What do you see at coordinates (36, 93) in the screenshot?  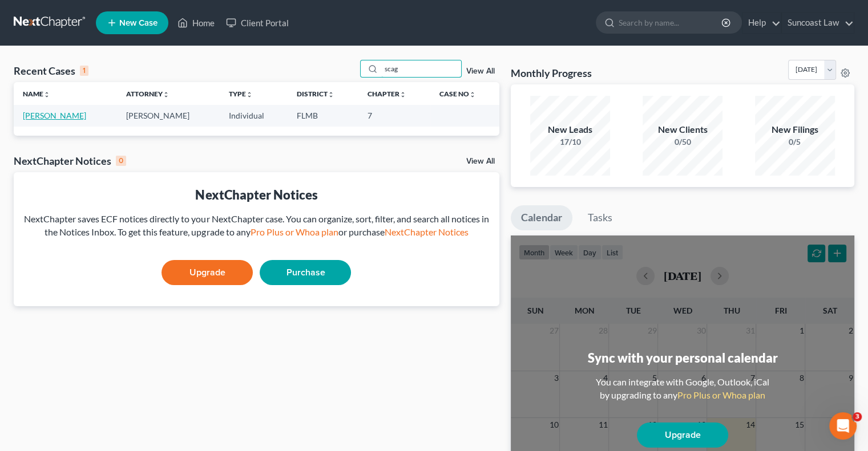 I see `a: Nameunfold_more` at bounding box center [36, 93].